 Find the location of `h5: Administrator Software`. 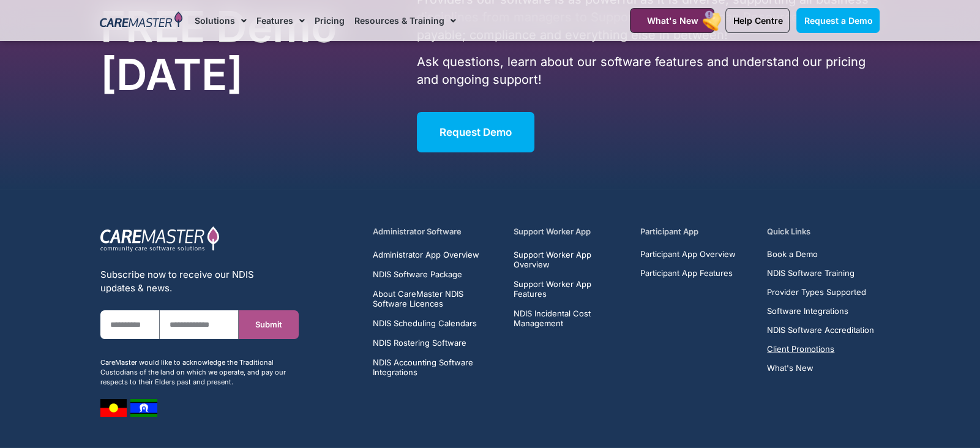

h5: Administrator Software is located at coordinates (436, 231).